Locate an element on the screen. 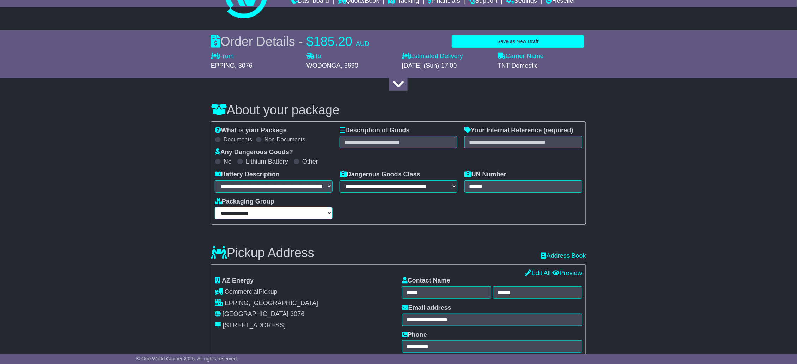  button: Save as New Draft is located at coordinates (518, 41).